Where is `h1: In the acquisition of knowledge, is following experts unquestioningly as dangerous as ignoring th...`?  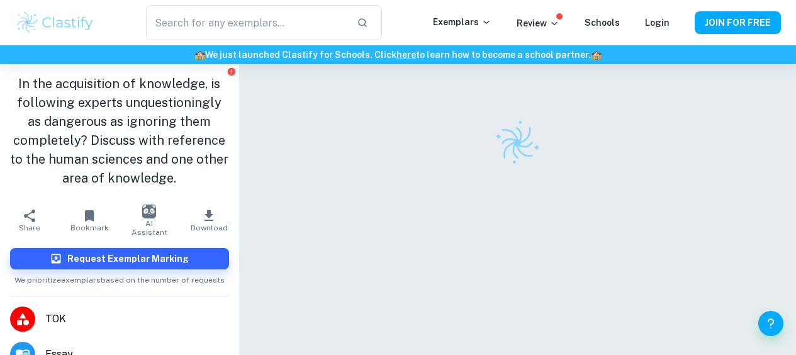
h1: In the acquisition of knowledge, is following experts unquestioningly as dangerous as ignoring th... is located at coordinates (120, 131).